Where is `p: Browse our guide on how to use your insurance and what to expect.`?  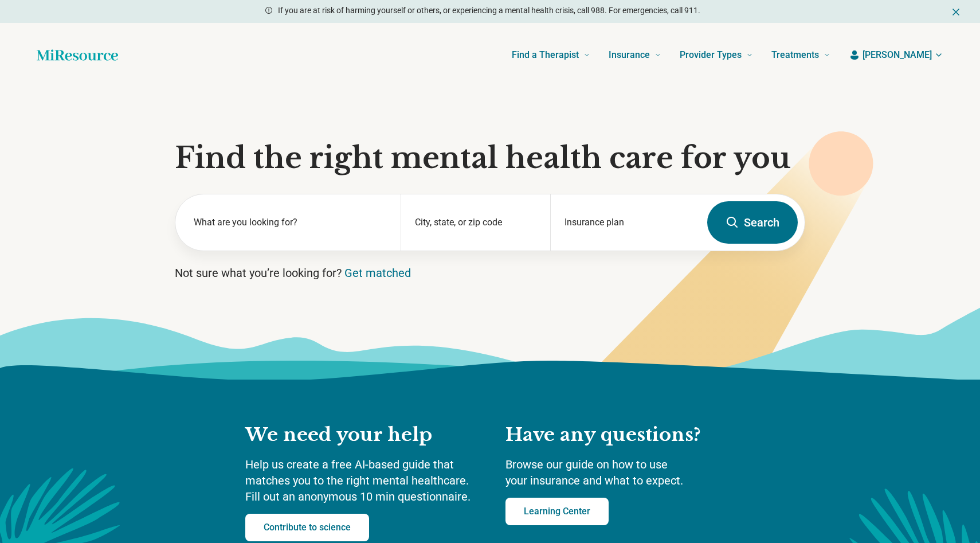 p: Browse our guide on how to use your insurance and what to expect. is located at coordinates (620, 472).